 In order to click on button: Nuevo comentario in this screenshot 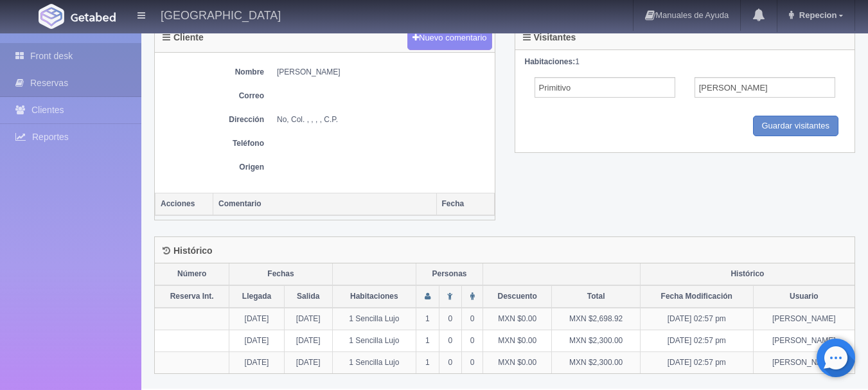, I will do `click(450, 38)`.